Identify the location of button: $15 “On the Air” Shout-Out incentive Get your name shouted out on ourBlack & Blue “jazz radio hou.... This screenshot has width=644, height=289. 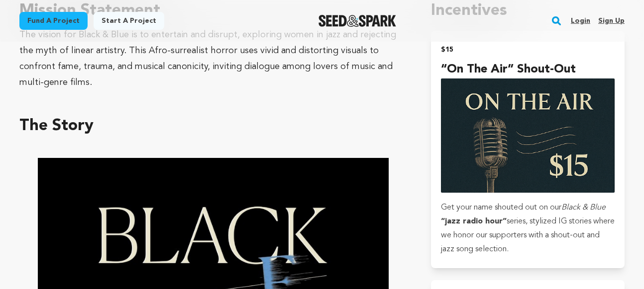
(528, 150).